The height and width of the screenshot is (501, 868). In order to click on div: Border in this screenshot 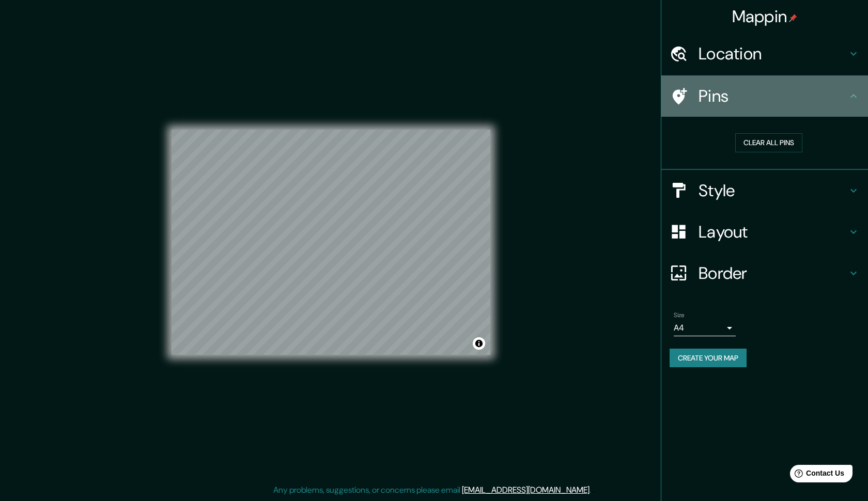, I will do `click(764, 273)`.